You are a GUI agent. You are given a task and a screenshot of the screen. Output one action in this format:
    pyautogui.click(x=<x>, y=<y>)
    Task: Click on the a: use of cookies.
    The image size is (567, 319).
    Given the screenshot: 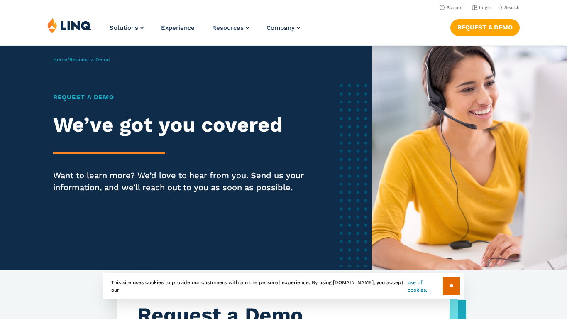 What is the action you would take?
    pyautogui.click(x=425, y=286)
    